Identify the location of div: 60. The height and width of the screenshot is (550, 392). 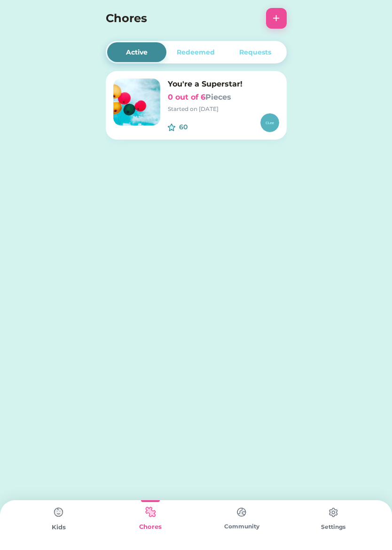
(196, 127).